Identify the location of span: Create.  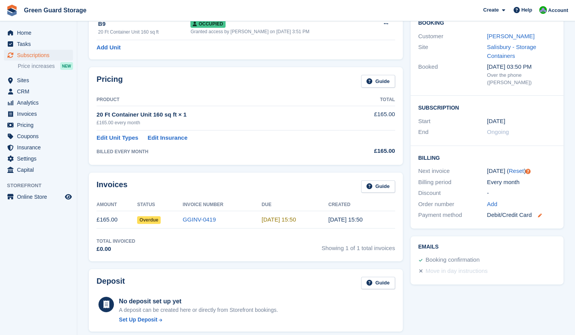
(491, 10).